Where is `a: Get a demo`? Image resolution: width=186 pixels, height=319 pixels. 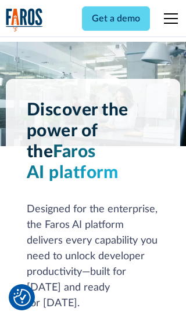
a: Get a demo is located at coordinates (116, 19).